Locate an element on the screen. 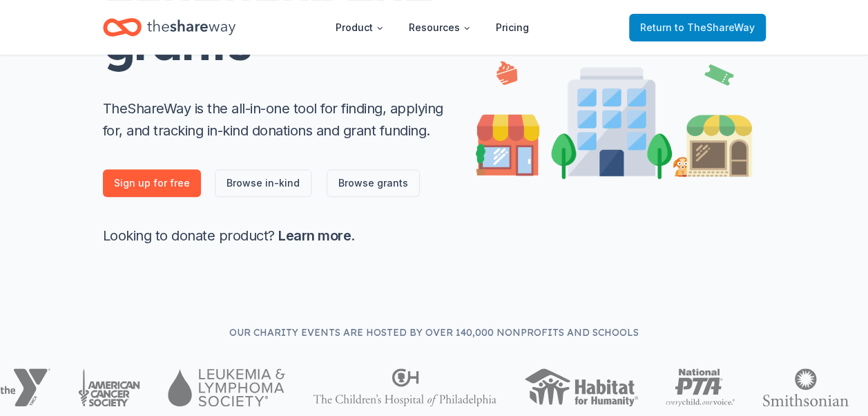 The image size is (868, 416). a: Sign up for free is located at coordinates (152, 183).